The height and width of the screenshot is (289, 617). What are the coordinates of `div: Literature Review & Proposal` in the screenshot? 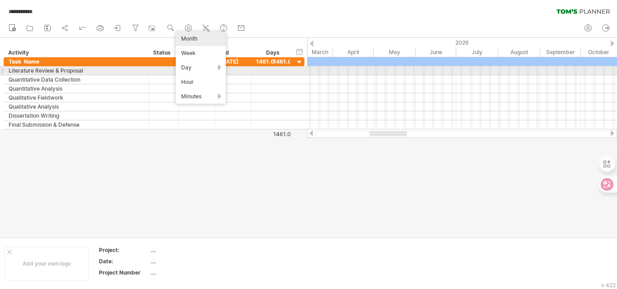 It's located at (76, 70).